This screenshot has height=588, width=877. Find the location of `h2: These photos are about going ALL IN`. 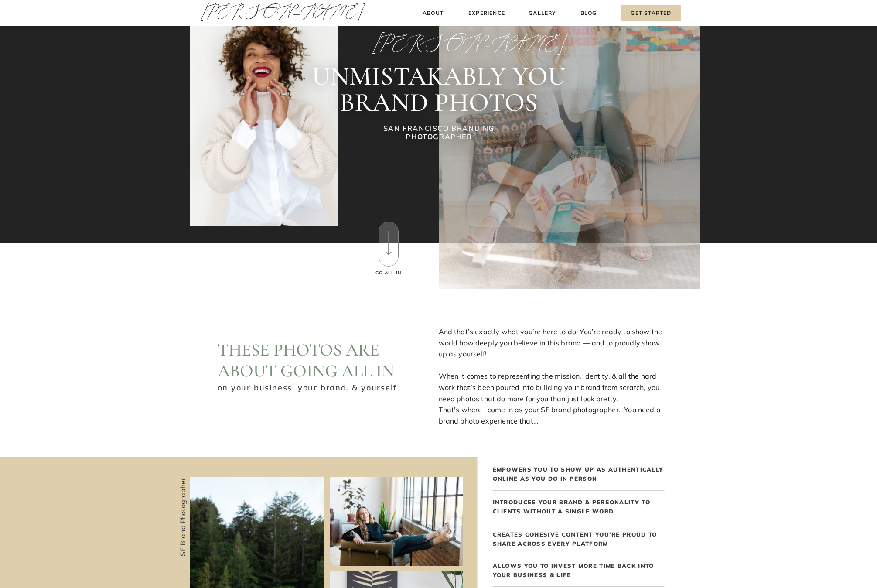

h2: These photos are about going ALL IN is located at coordinates (315, 359).